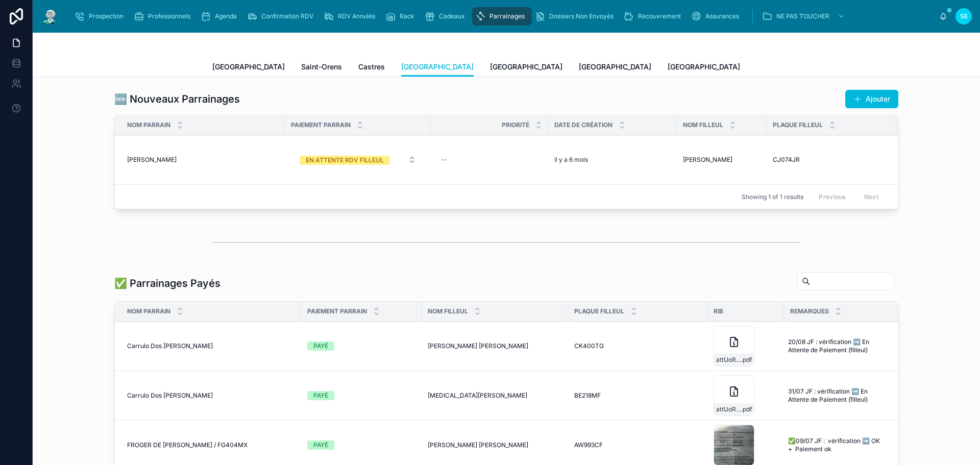 The height and width of the screenshot is (465, 980). I want to click on a: attUoRKEsQoI7K4vt16563-RIB_M__CARRULO_DOS_SANTOS_DANY_1977.pdf, so click(746, 346).